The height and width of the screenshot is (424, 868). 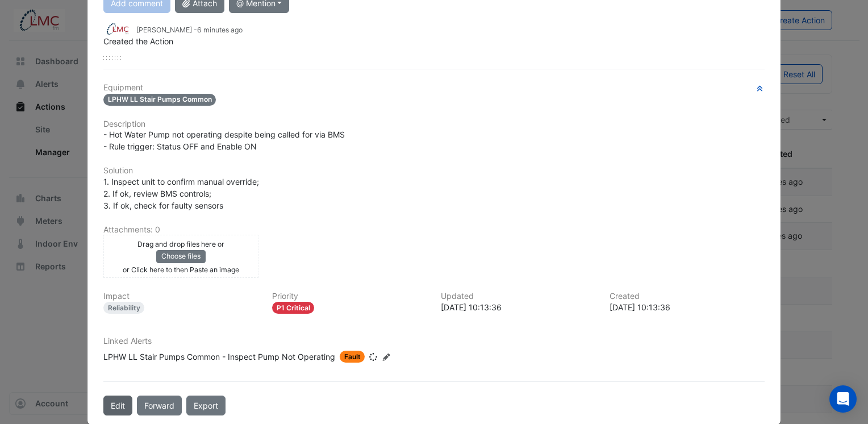 I want to click on div: LPHW LL Stair Pumps Common - Inspect Pump Not Operating, so click(x=220, y=356).